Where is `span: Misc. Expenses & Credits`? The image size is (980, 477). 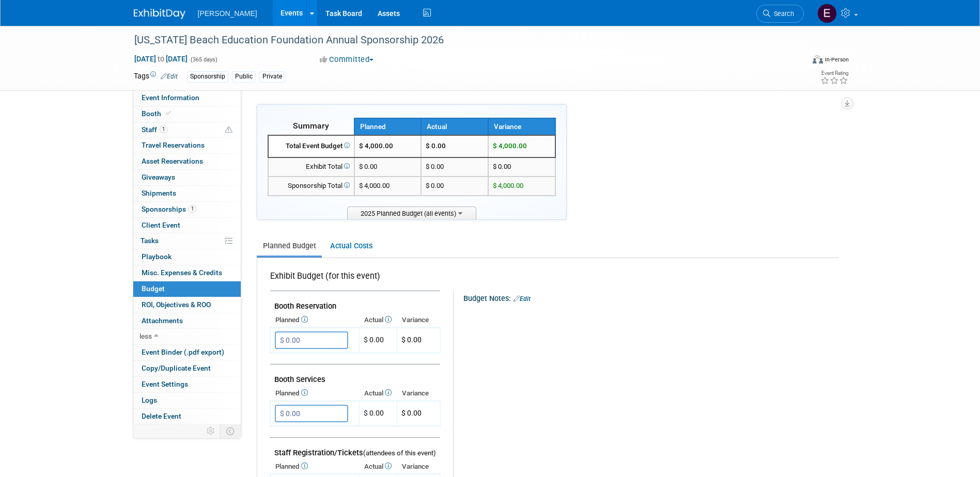 span: Misc. Expenses & Credits is located at coordinates (182, 272).